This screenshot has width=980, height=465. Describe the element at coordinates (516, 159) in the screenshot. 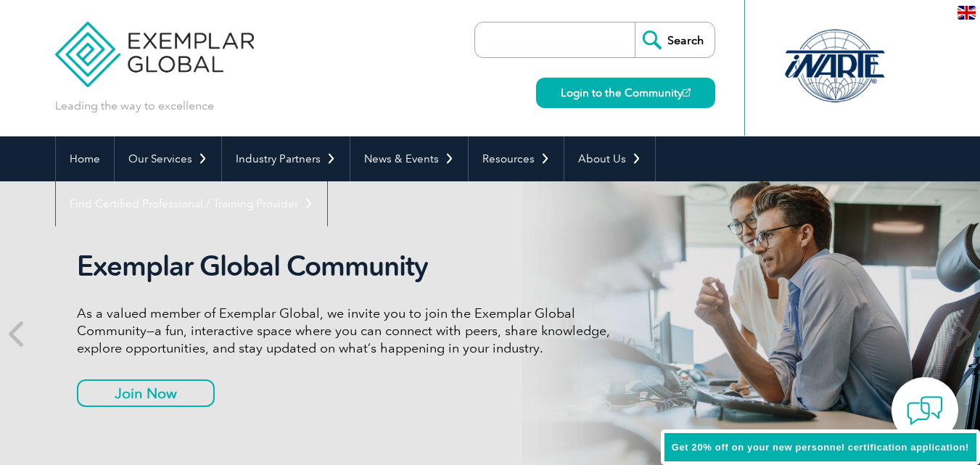

I see `a: Resources` at that location.